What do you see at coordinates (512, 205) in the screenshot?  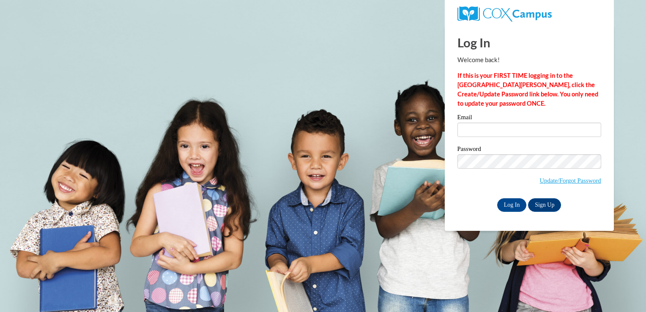 I see `input: Log In` at bounding box center [512, 205].